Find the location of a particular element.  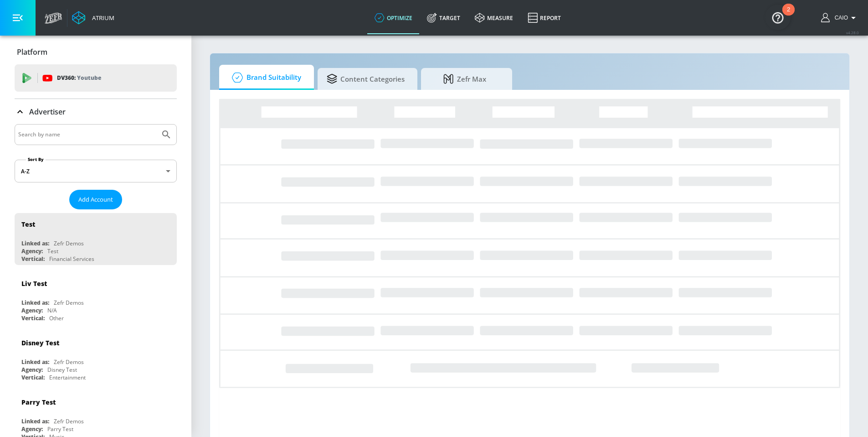

div: Liv TestLinked as:Zefr DemosAgency:N/AVertical:Other is located at coordinates (96, 298).